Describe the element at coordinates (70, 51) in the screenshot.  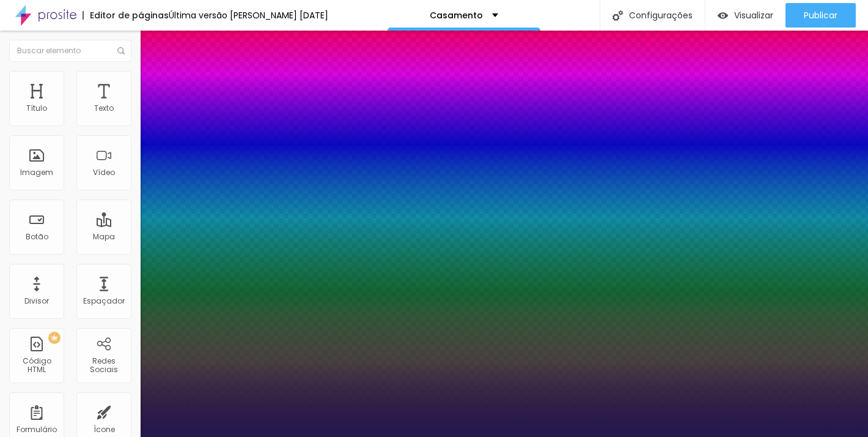
I see `input: Buscar elemento` at that location.